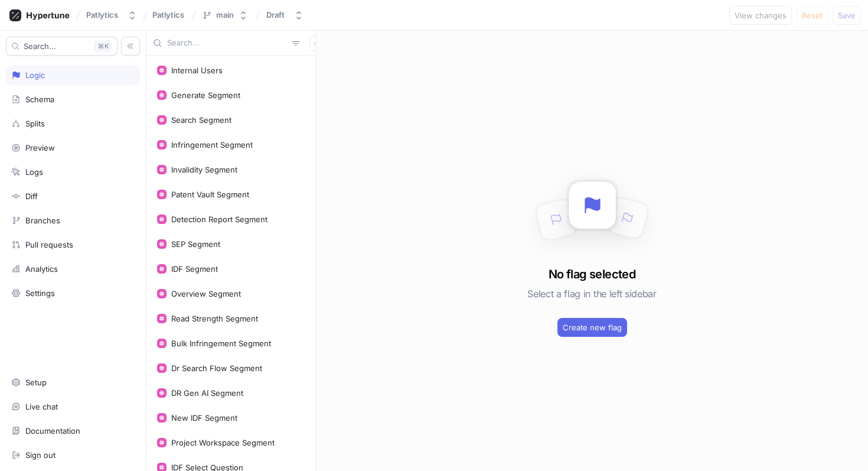 Image resolution: width=868 pixels, height=471 pixels. Describe the element at coordinates (102, 15) in the screenshot. I see `div: Patlytics` at that location.